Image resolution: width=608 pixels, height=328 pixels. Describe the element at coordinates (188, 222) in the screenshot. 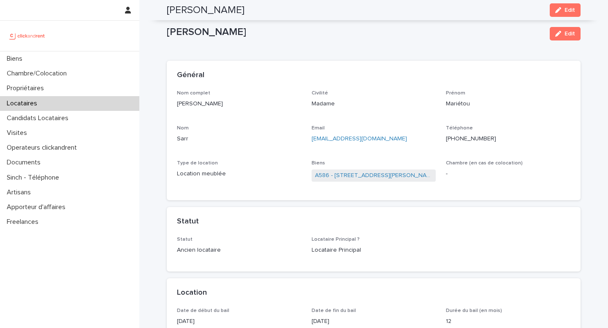

I see `h2: Statut` at that location.